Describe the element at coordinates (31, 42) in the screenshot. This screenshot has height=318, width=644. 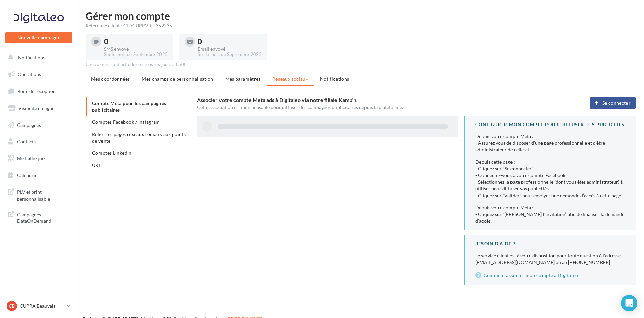
I see `img: tab_domain_overview_orange.svg` at that location.